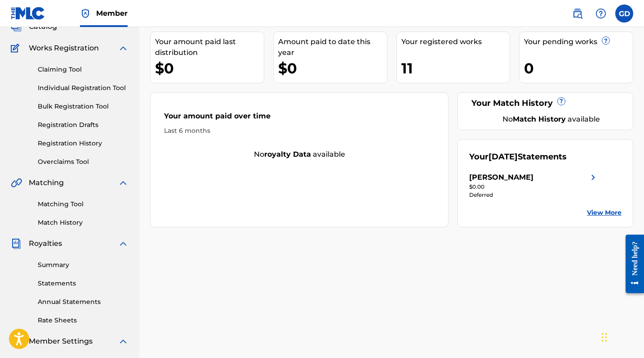 The width and height of the screenshot is (644, 358). What do you see at coordinates (624, 13) in the screenshot?
I see `div: User Menu` at bounding box center [624, 13].